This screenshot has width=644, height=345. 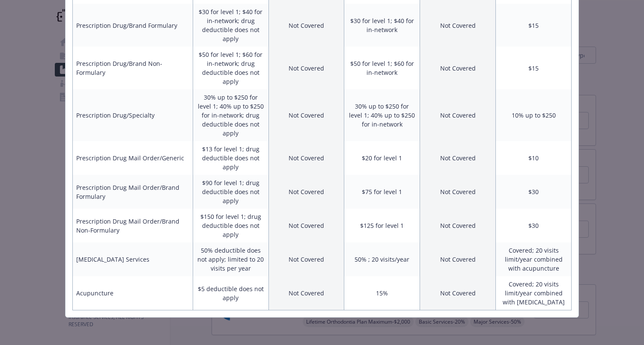 I want to click on td: Acupuncture, so click(x=133, y=293).